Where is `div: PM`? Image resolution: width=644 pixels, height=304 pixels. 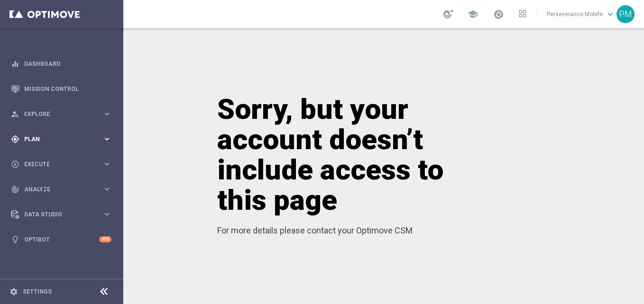 div: PM is located at coordinates (626, 14).